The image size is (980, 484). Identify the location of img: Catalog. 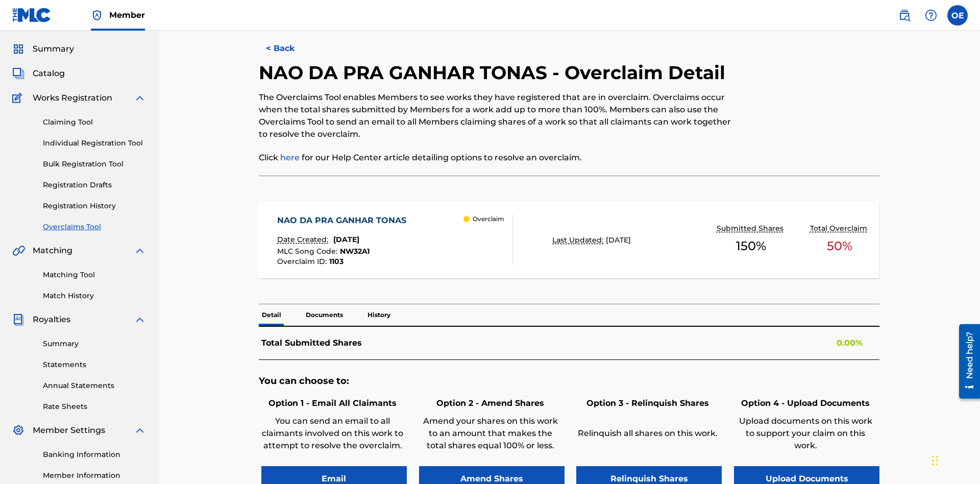
(18, 74).